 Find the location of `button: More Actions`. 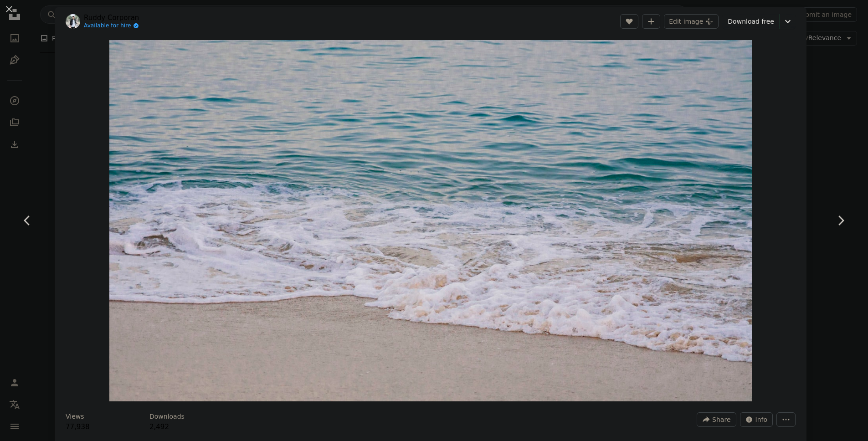

button: More Actions is located at coordinates (786, 419).